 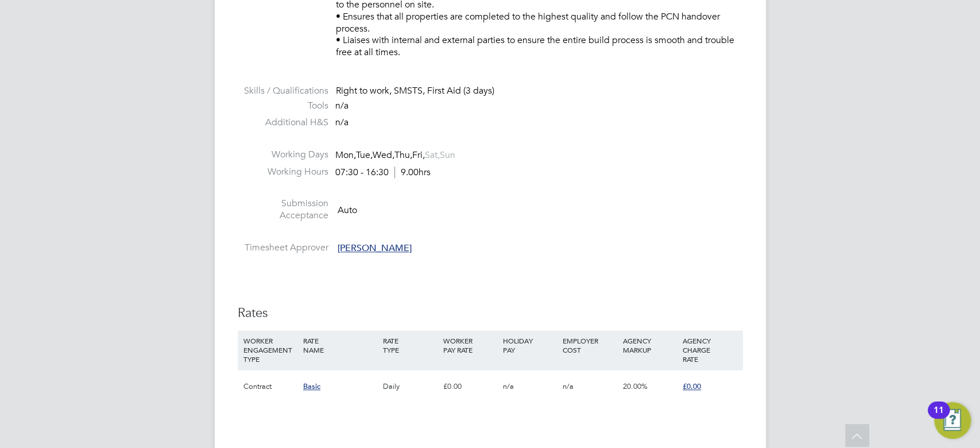 I want to click on span: Thu,, so click(x=403, y=156).